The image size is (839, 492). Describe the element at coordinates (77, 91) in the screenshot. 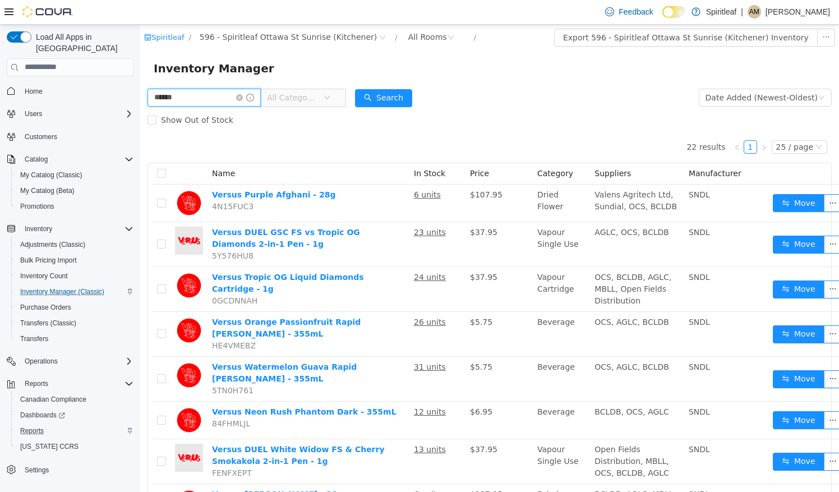

I see `span: Home` at that location.